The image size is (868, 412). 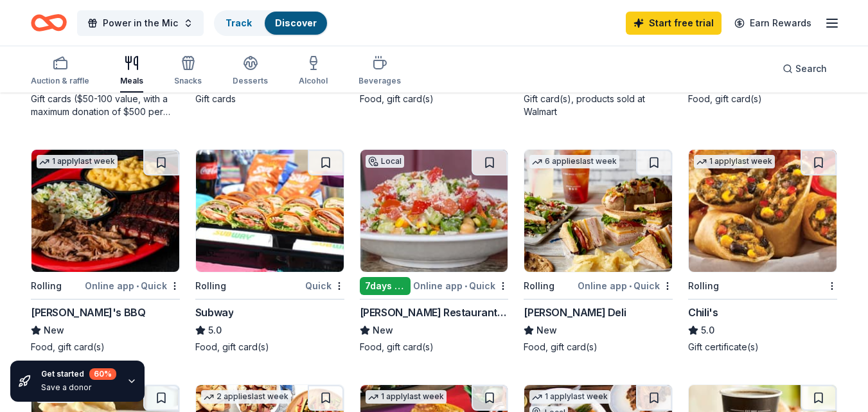 I want to click on div: Quick, so click(x=325, y=285).